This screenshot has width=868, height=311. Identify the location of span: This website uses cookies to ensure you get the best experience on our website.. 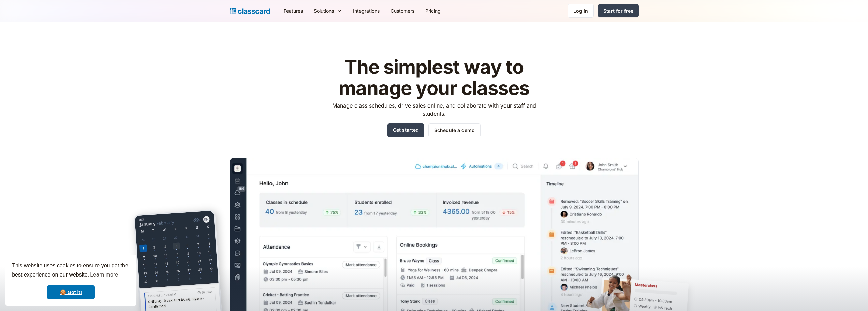
(71, 271).